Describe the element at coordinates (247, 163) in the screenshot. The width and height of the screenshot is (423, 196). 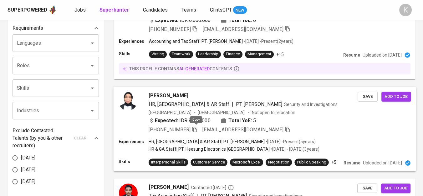
I see `div: Microsoft Excel` at that location.